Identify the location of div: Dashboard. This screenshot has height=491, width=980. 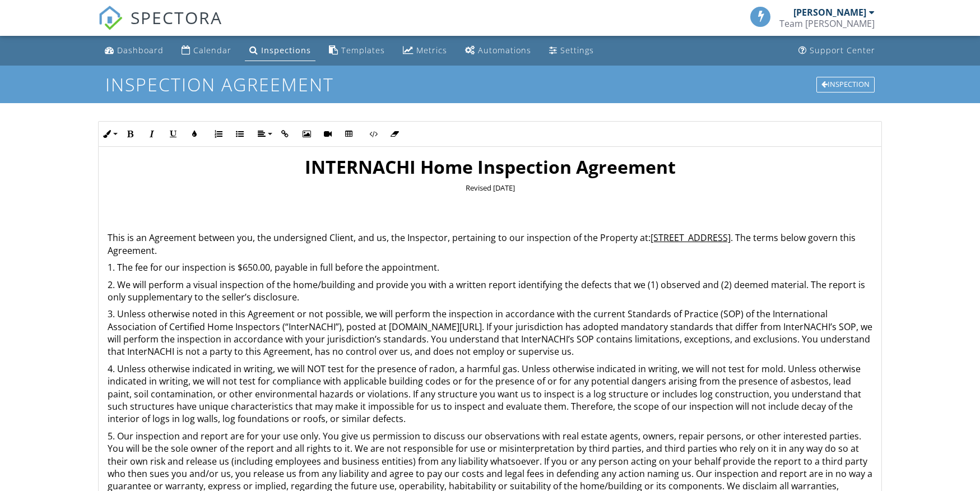
(140, 50).